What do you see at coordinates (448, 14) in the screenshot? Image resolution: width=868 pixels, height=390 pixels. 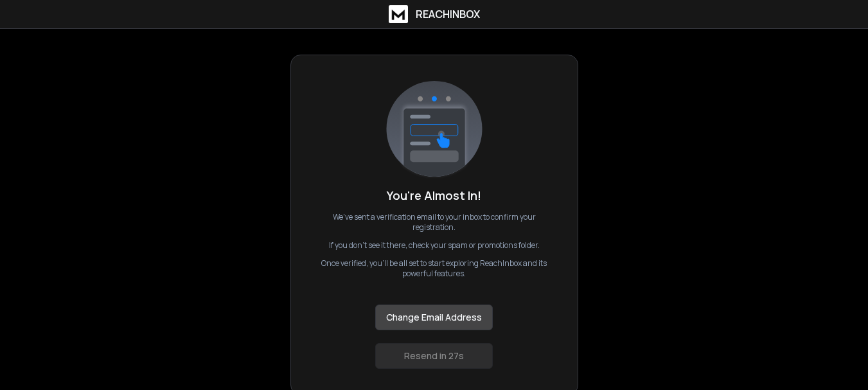 I see `h1: ReachInbox` at bounding box center [448, 14].